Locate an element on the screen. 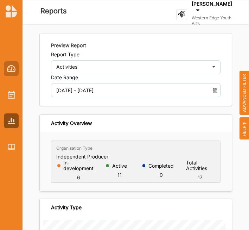 Image resolution: width=249 pixels, height=230 pixels. div: Activity Type is located at coordinates (66, 207).